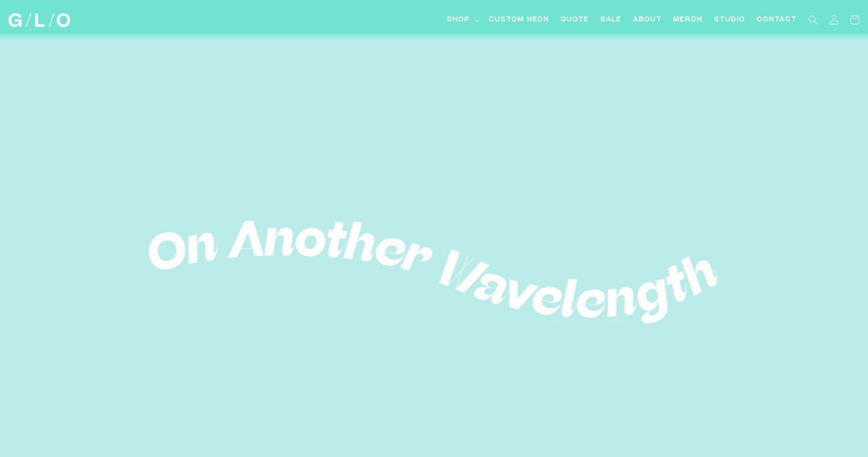 This screenshot has width=868, height=457. What do you see at coordinates (575, 20) in the screenshot?
I see `span: Quote` at bounding box center [575, 20].